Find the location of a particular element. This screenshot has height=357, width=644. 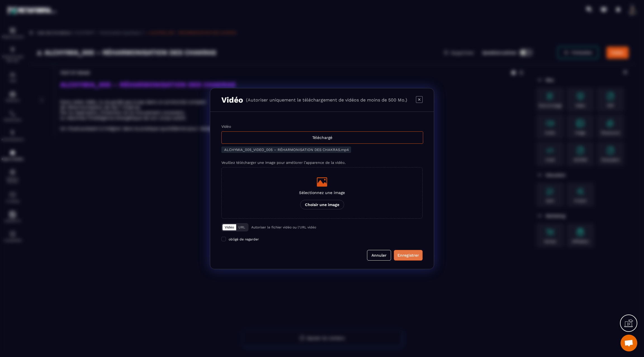

button: Enregistrer is located at coordinates (408, 255).